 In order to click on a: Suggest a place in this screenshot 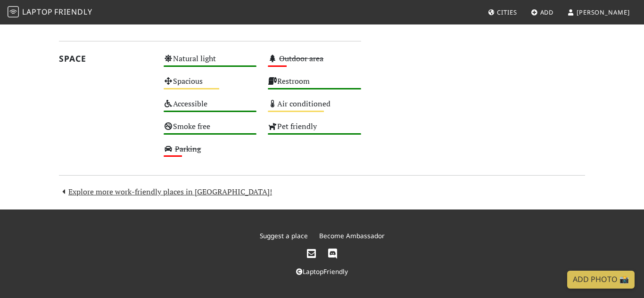, I will do `click(284, 235)`.